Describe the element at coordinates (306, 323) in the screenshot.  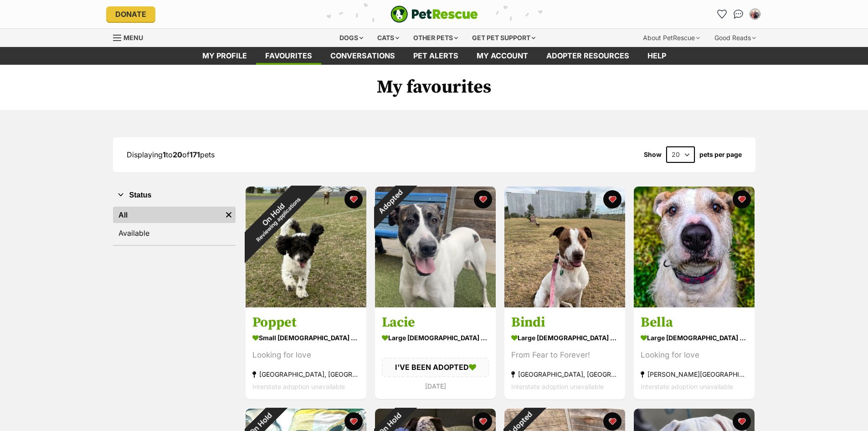
I see `h3: Poppet` at that location.